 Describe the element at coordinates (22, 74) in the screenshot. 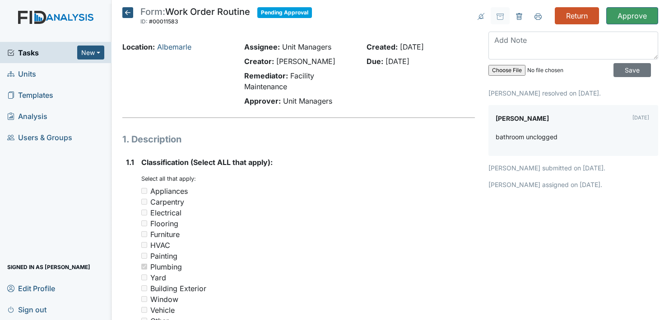

I see `span: Units` at that location.